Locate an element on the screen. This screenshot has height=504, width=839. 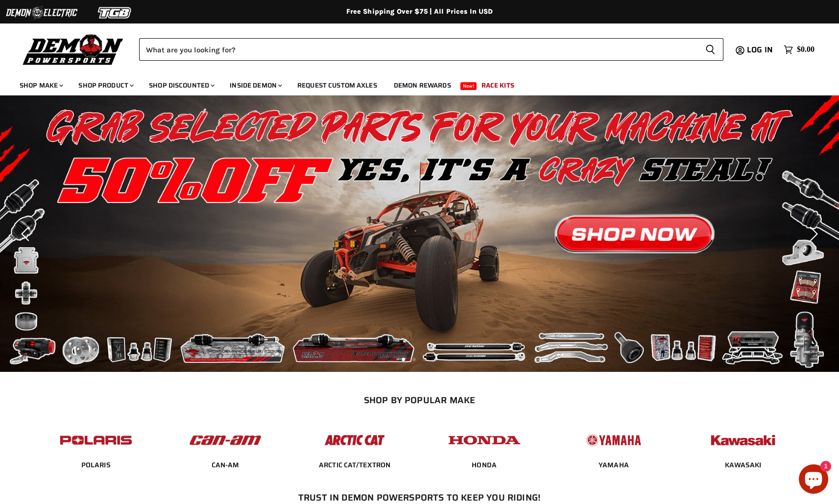
li: Page dot 1 is located at coordinates (403, 359).